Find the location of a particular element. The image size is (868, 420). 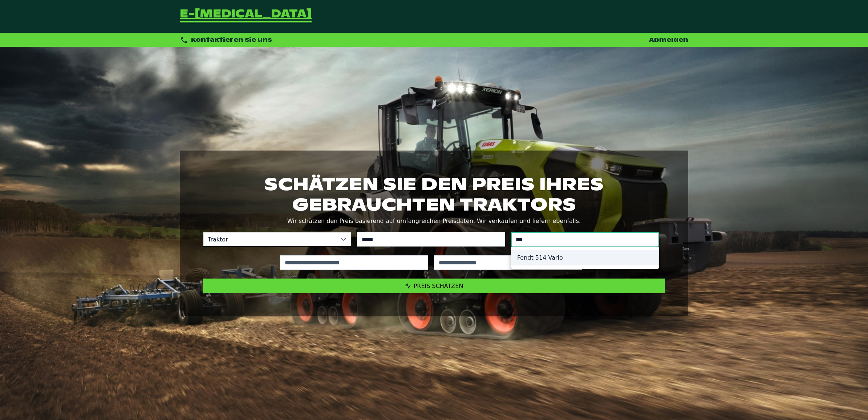

li: Fendt 514 Vario is located at coordinates (585, 257).